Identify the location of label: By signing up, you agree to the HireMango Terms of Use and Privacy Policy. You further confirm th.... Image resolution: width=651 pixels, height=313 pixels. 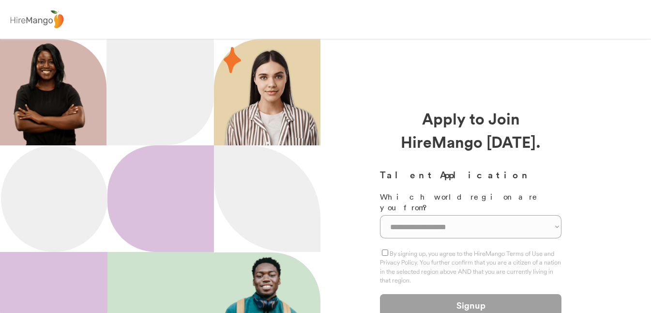
(470, 266).